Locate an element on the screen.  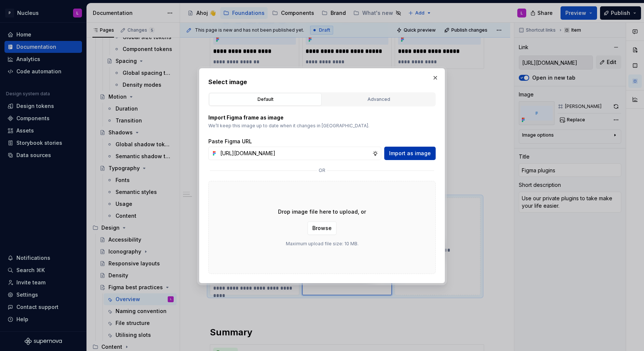
p: Import Figma frame as image is located at coordinates (322, 118).